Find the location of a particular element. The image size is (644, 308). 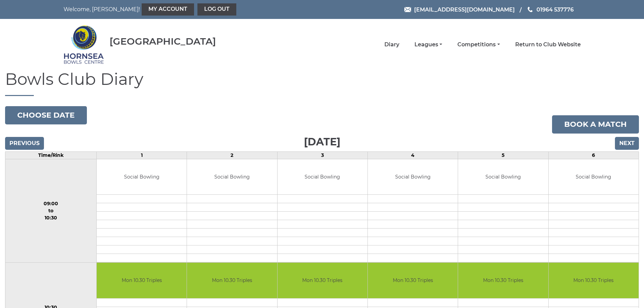

a: Phone us 01964 537776 is located at coordinates (550, 10).